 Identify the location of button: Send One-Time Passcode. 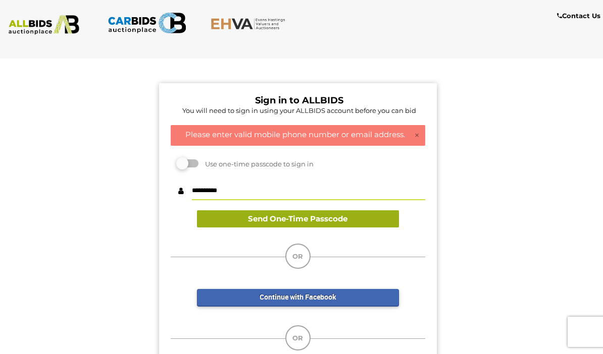
(298, 219).